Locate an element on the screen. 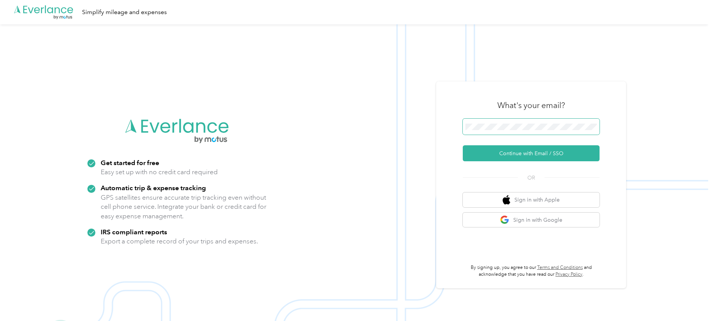  button: google logoSign in with Google is located at coordinates (531, 220).